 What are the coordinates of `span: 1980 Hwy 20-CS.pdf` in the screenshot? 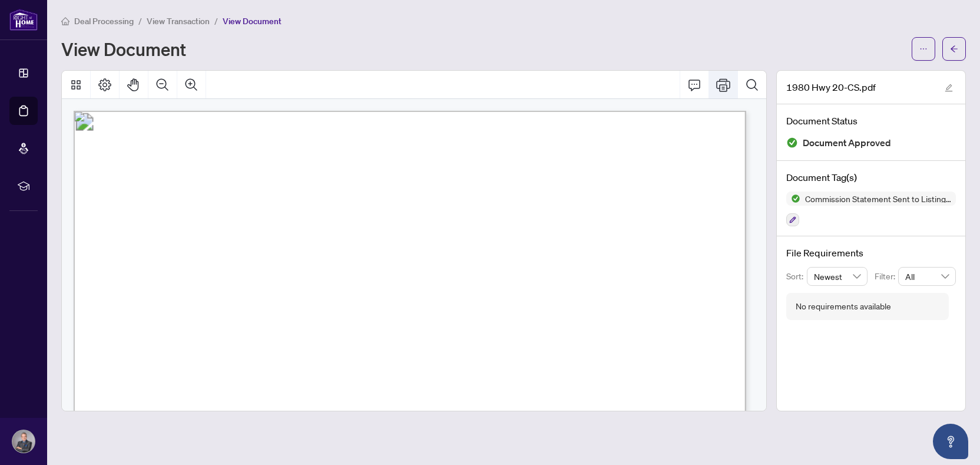 It's located at (830, 87).